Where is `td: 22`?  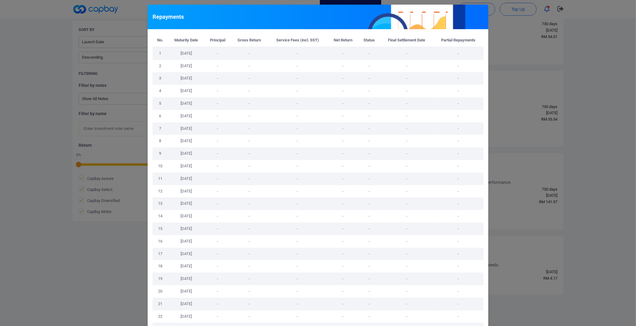
td: 22 is located at coordinates (160, 316).